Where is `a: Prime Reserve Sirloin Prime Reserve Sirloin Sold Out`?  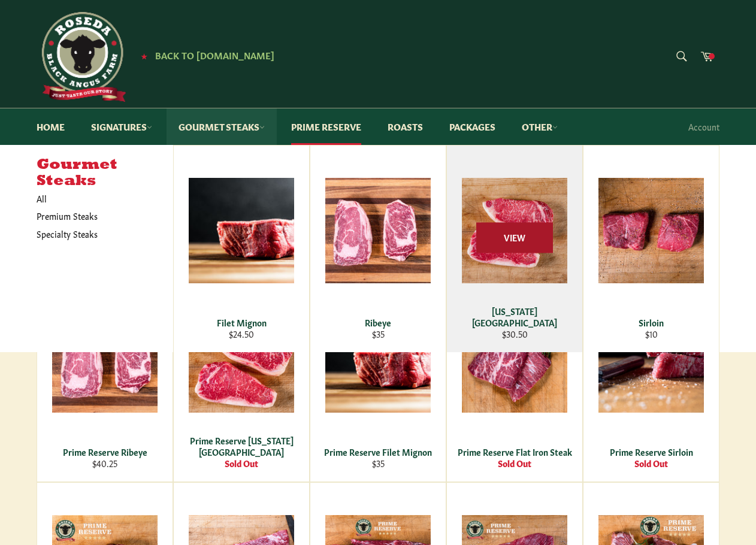 a: Prime Reserve Sirloin Prime Reserve Sirloin Sold Out is located at coordinates (651, 378).